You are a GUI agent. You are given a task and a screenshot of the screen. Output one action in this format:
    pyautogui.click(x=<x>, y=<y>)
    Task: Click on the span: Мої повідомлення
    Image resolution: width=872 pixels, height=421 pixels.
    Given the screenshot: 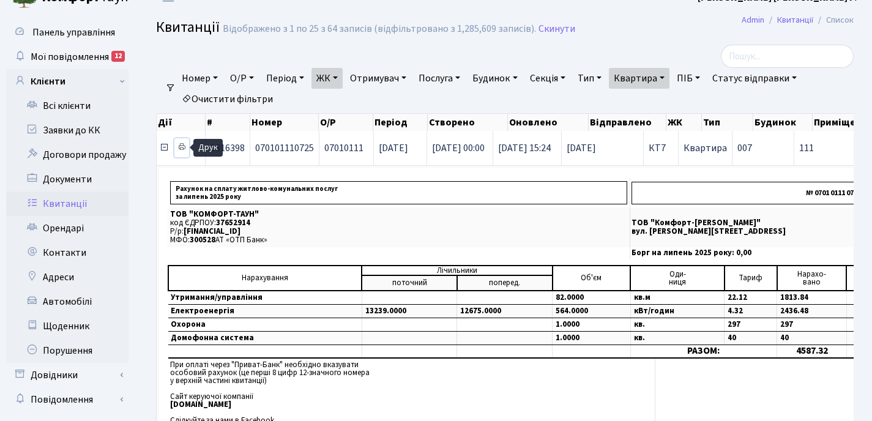 What is the action you would take?
    pyautogui.click(x=70, y=57)
    